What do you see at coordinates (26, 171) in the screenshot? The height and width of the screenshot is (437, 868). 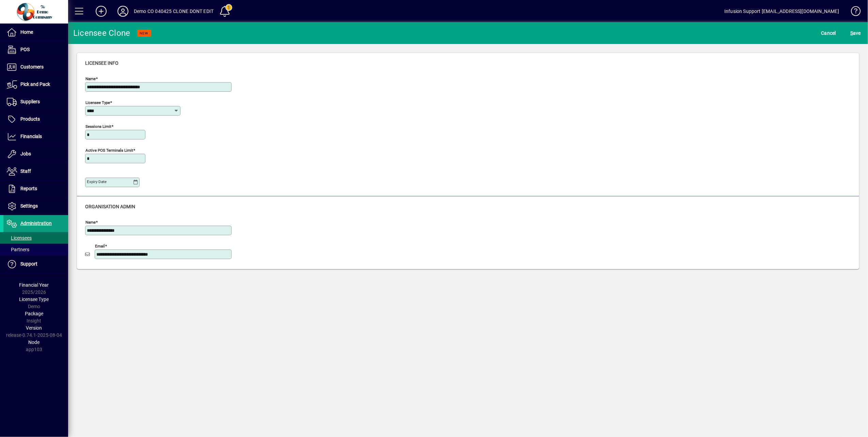 I see `span: Staff` at bounding box center [26, 171].